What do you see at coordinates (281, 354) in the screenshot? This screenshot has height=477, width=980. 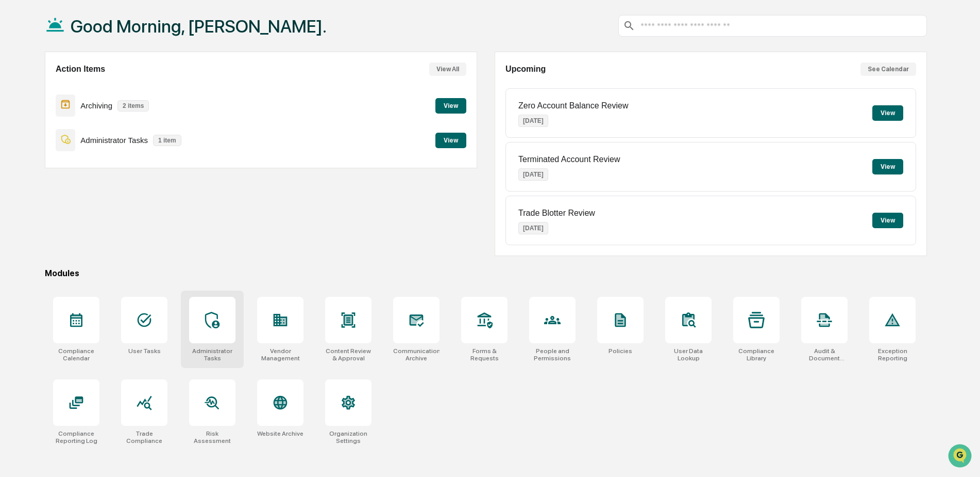 I see `div: Vendor Management` at bounding box center [281, 354].